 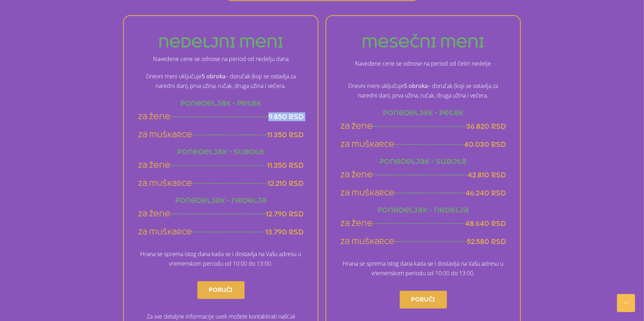 I want to click on span: 12.790 rsd, so click(x=285, y=214).